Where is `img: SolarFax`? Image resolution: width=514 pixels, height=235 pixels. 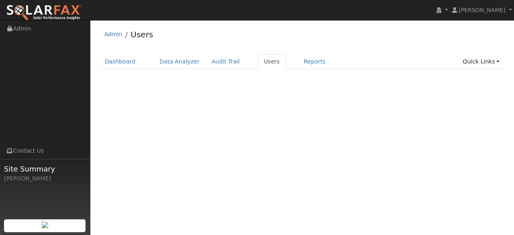
img: SolarFax is located at coordinates (44, 13).